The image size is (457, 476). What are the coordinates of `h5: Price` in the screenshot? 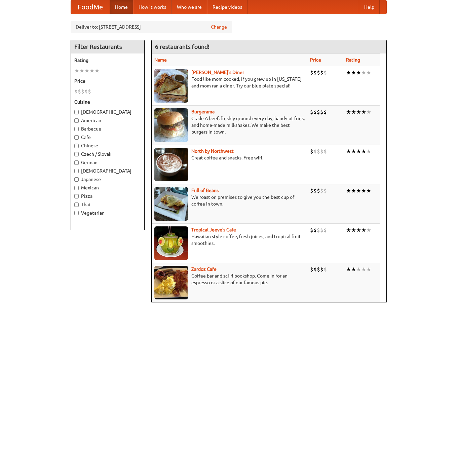 It's located at (108, 81).